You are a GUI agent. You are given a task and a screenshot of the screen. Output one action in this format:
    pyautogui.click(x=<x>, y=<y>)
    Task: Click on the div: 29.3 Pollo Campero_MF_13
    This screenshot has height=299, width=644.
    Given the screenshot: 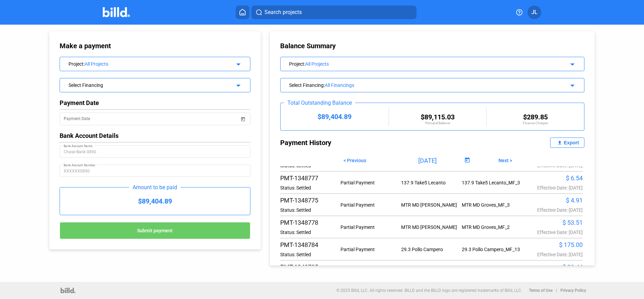 What is the action you would take?
    pyautogui.click(x=492, y=250)
    